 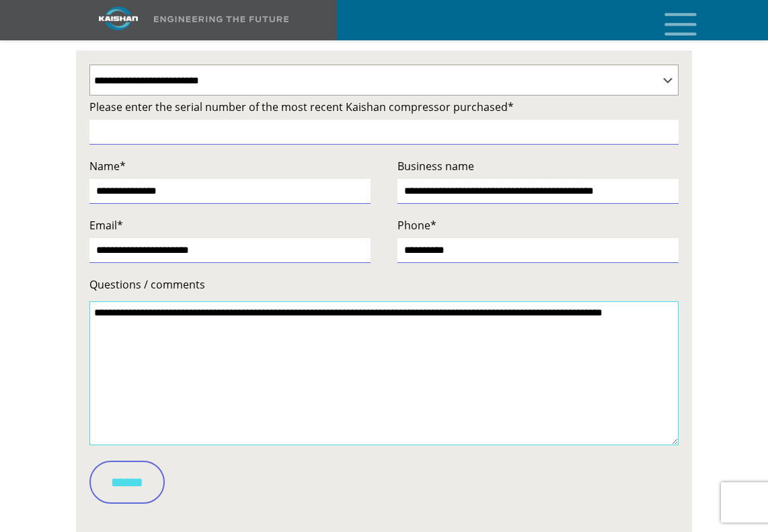 What do you see at coordinates (230, 166) in the screenshot?
I see `label: Name*` at bounding box center [230, 166].